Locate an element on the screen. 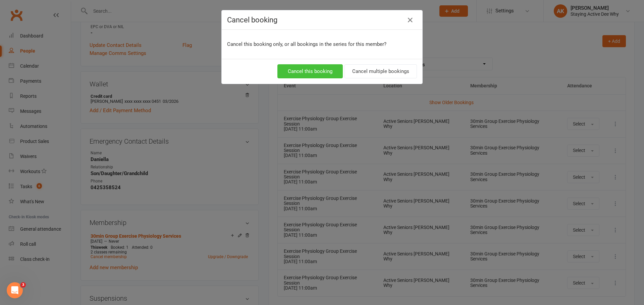  button: Cancel this booking is located at coordinates (310, 71).